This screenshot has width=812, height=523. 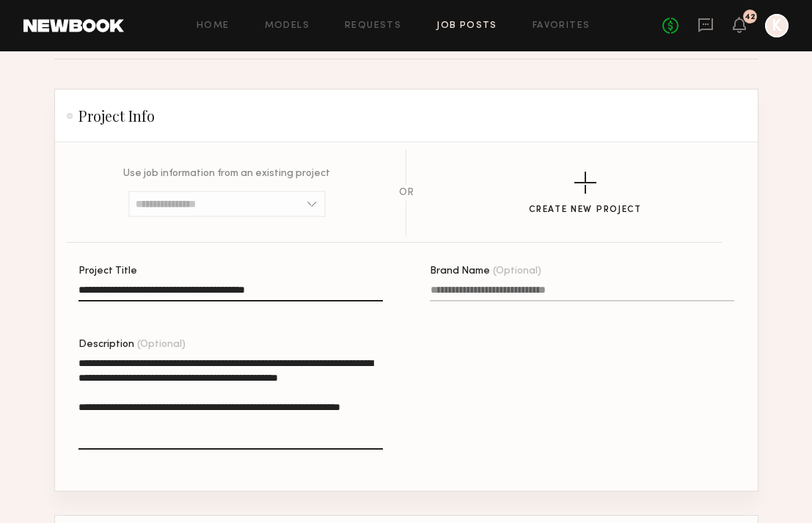 I want to click on div: OR, so click(x=406, y=193).